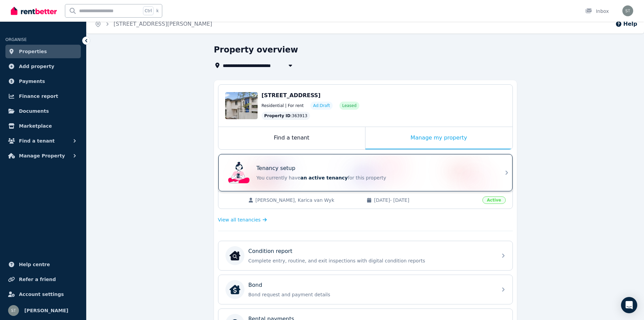 The width and height of the screenshot is (644, 320). What do you see at coordinates (375, 178) in the screenshot?
I see `p: You currently have for this property` at bounding box center [375, 178].